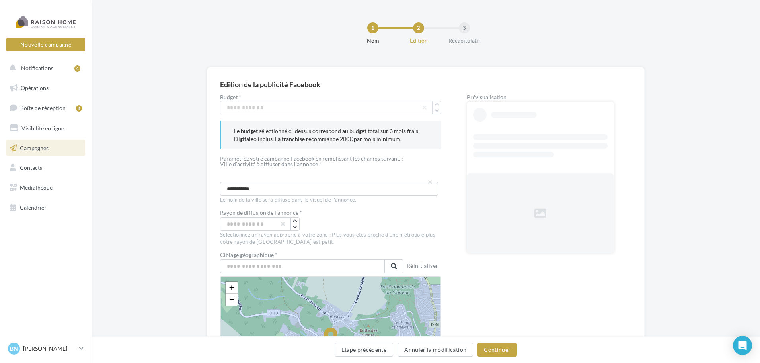  What do you see at coordinates (423, 266) in the screenshot?
I see `button: Réinitialiser` at bounding box center [423, 266].